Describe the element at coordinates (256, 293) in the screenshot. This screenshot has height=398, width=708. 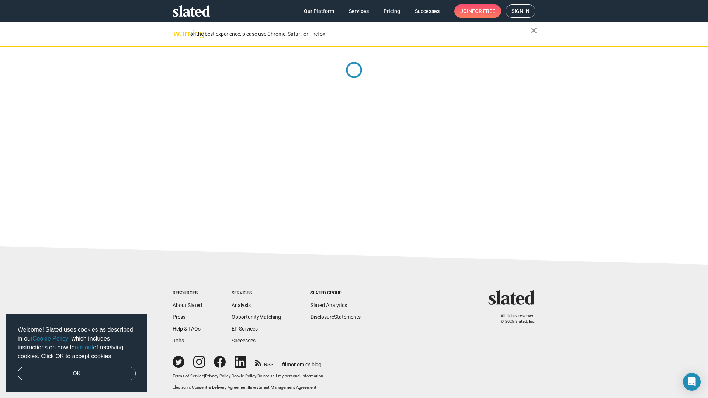
I see `div: Services` at that location.